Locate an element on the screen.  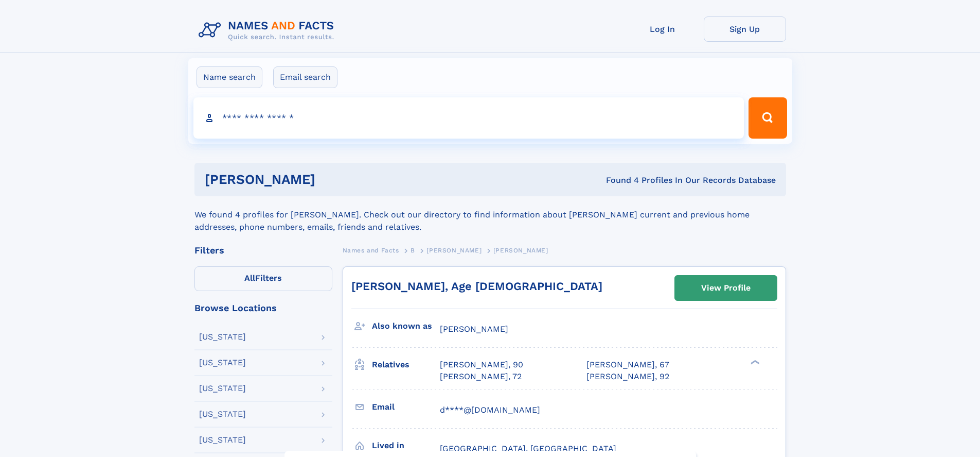
label: Name search is located at coordinates (229, 78).